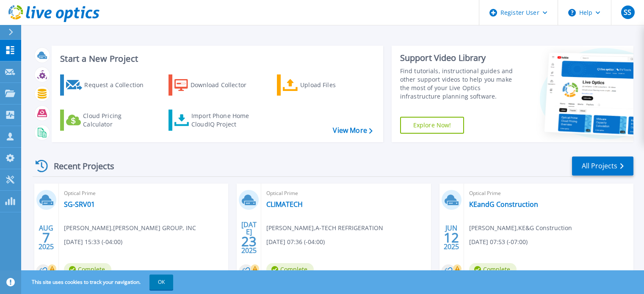 This screenshot has height=294, width=644. Describe the element at coordinates (451, 237) in the screenshot. I see `span: 12` at that location.